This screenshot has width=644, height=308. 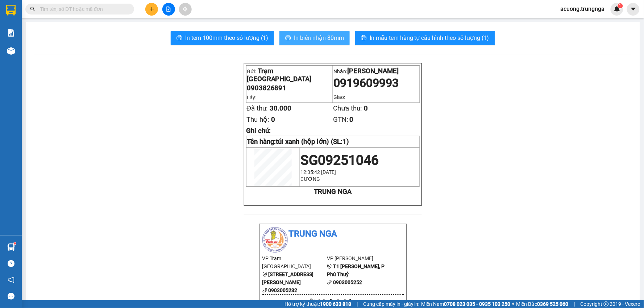 I want to click on span: Miền Bắc, so click(x=543, y=304).